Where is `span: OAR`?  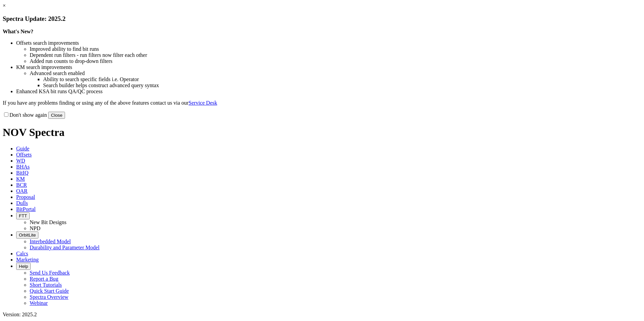
span: OAR is located at coordinates (22, 191).